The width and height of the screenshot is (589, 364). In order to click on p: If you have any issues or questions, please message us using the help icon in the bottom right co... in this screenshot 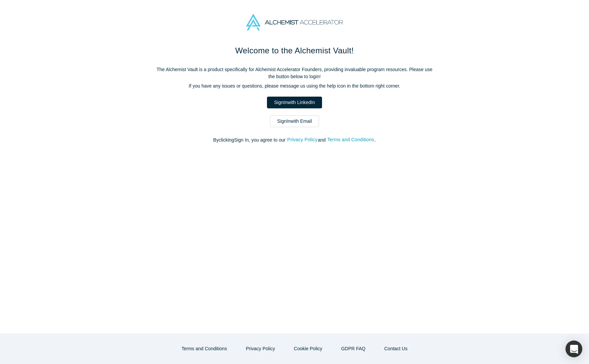, I will do `click(294, 86)`.